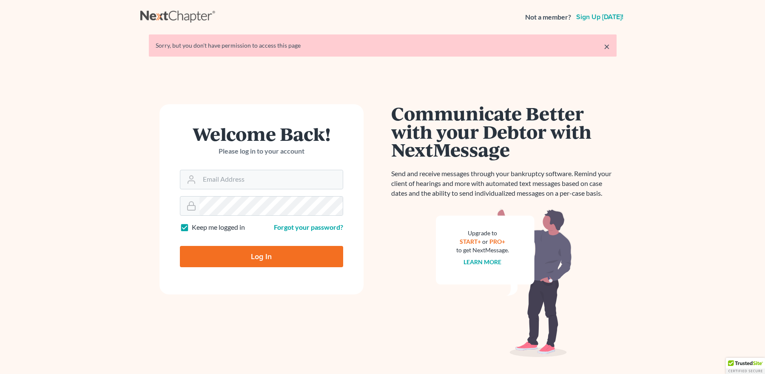  What do you see at coordinates (504, 183) in the screenshot?
I see `p: Send and receive messages through your bankruptcy software. Remind your client of hearings and mo...` at bounding box center [504, 183].